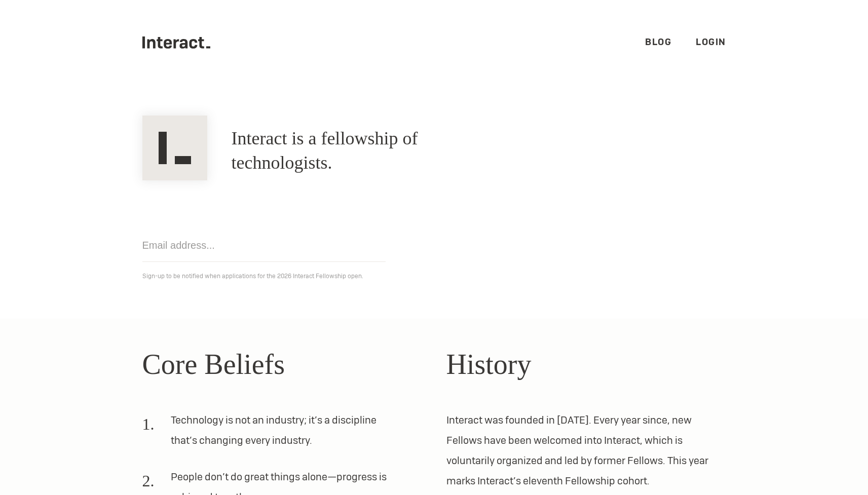 The image size is (868, 495). I want to click on h1: Interact is a fellowship of technologists., so click(368, 151).